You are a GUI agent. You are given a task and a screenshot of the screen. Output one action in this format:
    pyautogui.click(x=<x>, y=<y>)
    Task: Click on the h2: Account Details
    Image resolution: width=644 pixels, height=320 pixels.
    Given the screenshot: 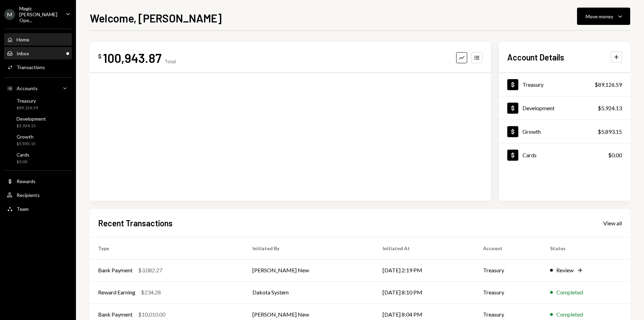 What is the action you would take?
    pyautogui.click(x=535, y=57)
    